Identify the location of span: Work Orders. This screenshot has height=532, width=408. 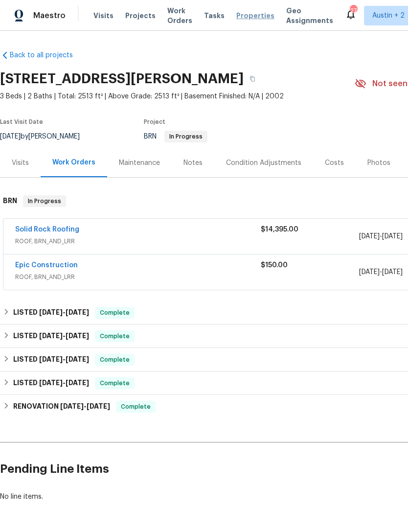
(180, 16).